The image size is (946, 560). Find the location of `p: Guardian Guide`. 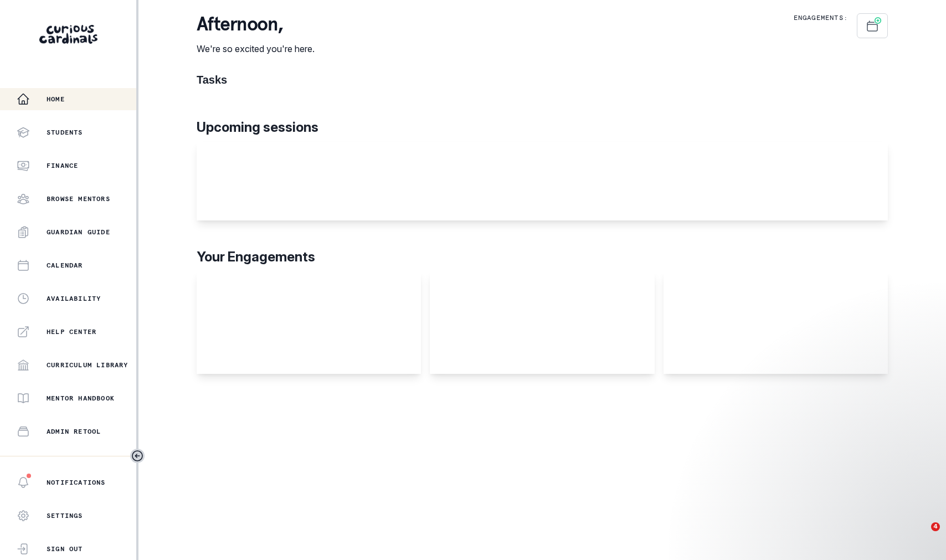

p: Guardian Guide is located at coordinates (78, 232).